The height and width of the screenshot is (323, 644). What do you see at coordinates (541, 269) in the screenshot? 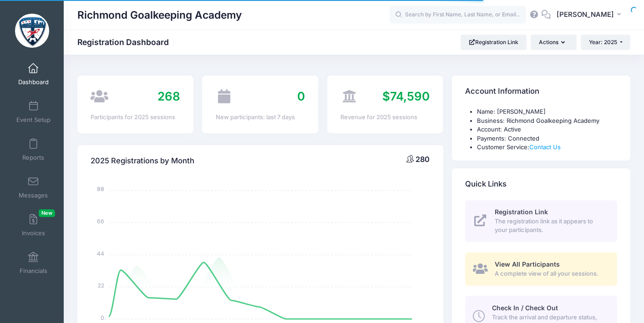
I see `a: View All Participants A complete view of all your sessions.` at bounding box center [541, 269].